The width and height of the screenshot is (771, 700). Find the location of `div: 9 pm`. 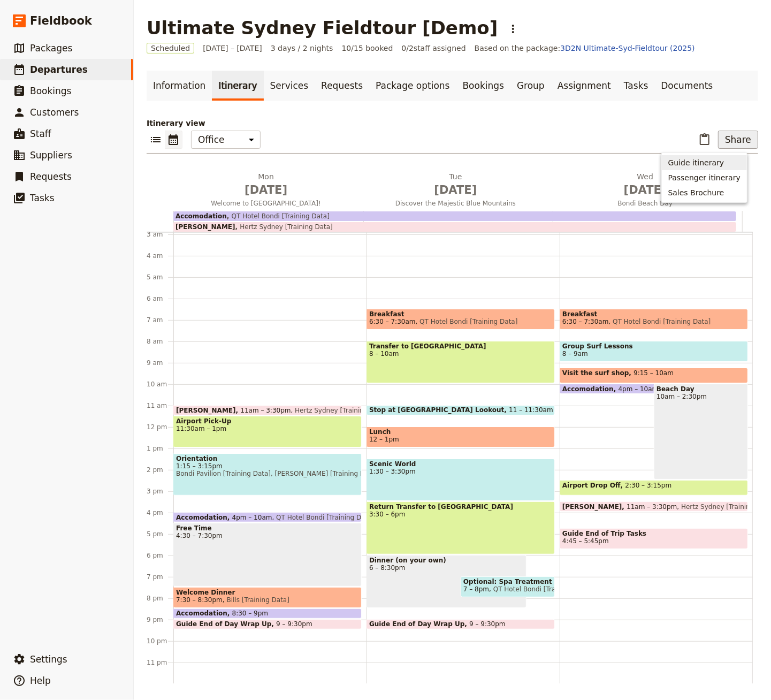

div: 9 pm is located at coordinates (160, 619).